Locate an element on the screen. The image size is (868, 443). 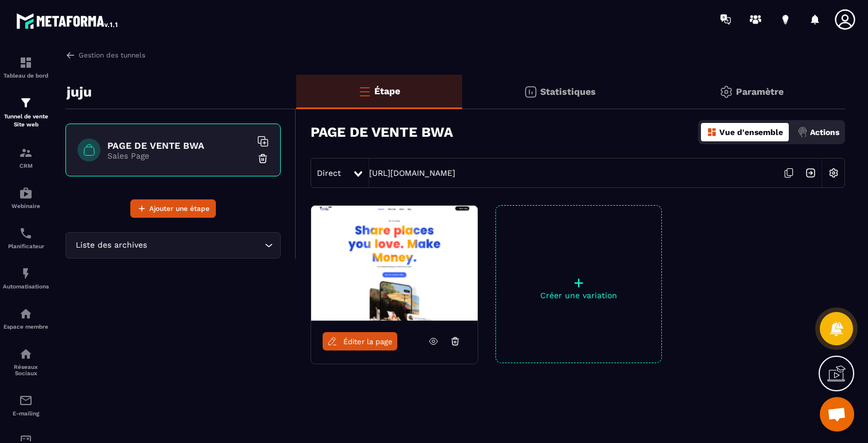
img: scheduler is located at coordinates (26, 233).